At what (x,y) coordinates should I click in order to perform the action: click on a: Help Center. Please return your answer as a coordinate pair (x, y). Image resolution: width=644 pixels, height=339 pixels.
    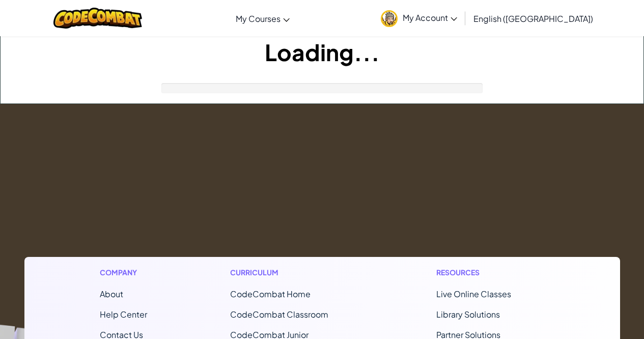
    Looking at the image, I should click on (123, 314).